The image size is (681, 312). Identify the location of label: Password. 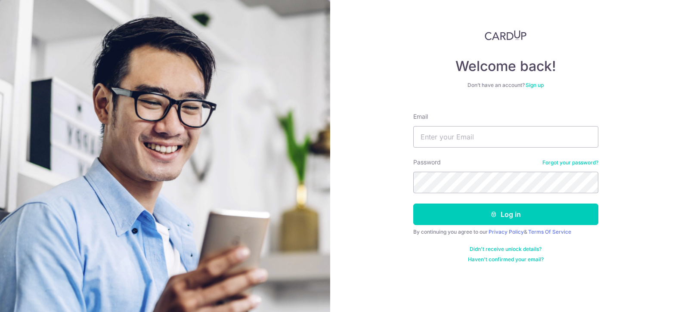
(427, 162).